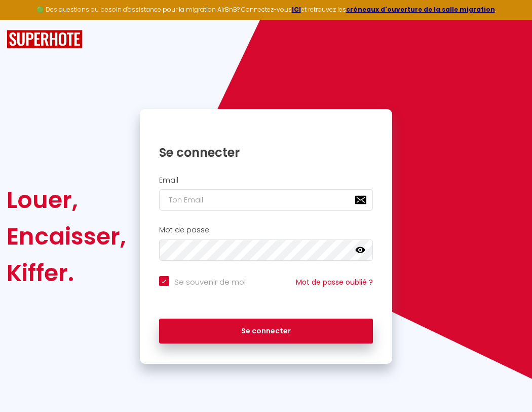 This screenshot has height=412, width=532. What do you see at coordinates (420, 9) in the screenshot?
I see `a: créneaux d'ouverture de la salle migration` at bounding box center [420, 9].